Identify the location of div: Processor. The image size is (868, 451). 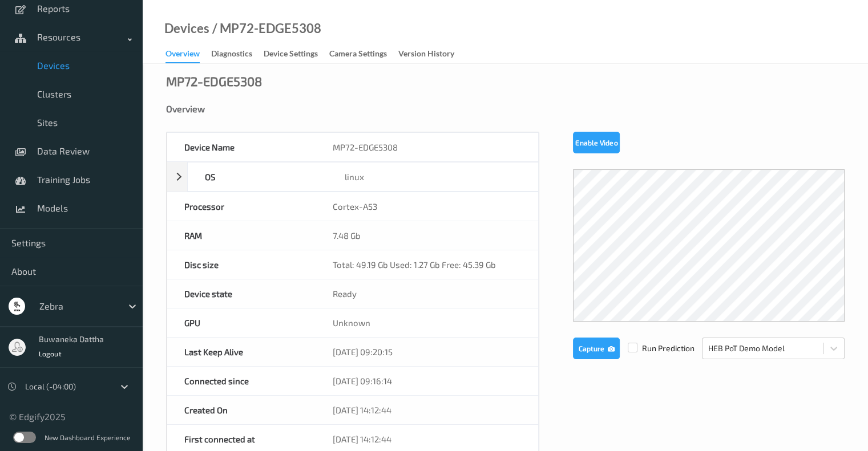
(241, 207).